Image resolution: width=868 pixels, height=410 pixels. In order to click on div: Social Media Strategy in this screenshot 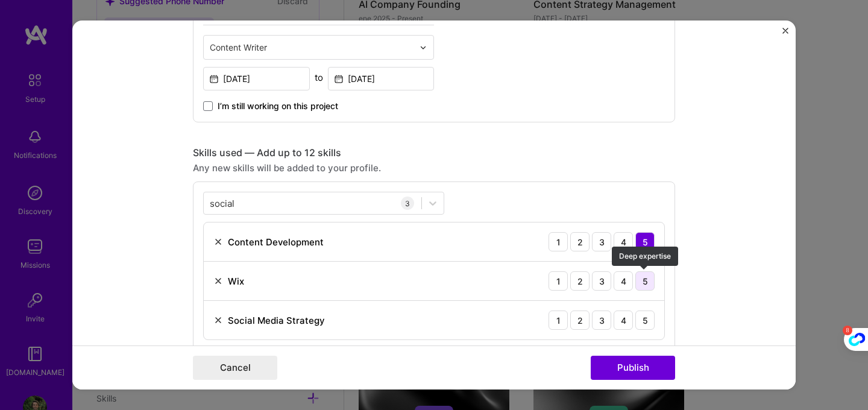, I will do `click(276, 320)`.